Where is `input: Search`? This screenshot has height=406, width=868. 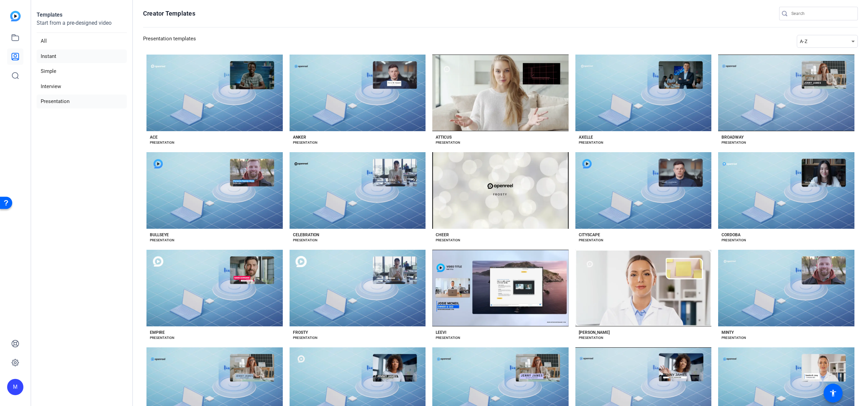 input: Search is located at coordinates (822, 14).